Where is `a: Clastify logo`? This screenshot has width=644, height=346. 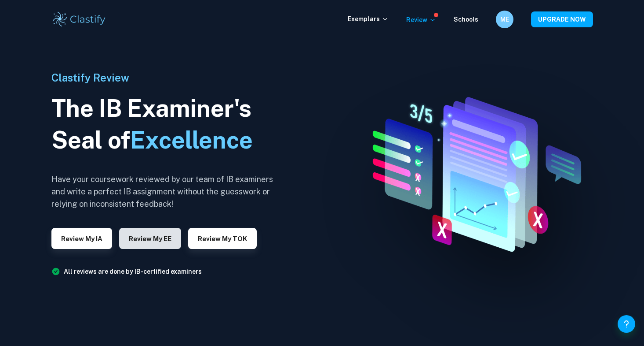
a: Clastify logo is located at coordinates (79, 19).